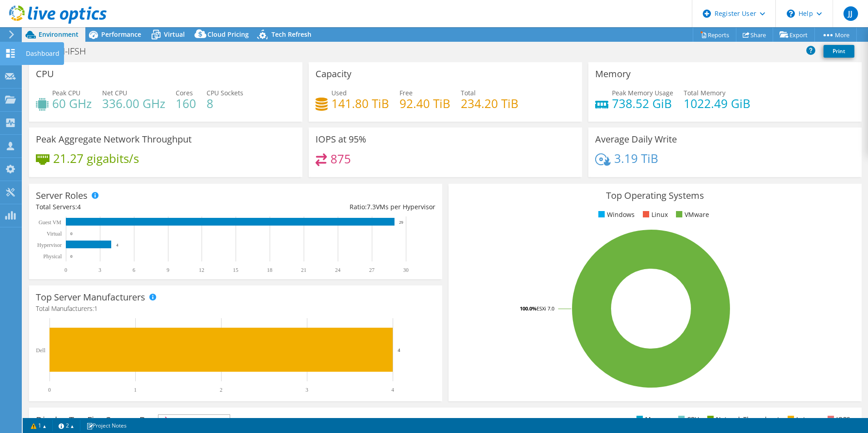  I want to click on span: Net CPU, so click(114, 93).